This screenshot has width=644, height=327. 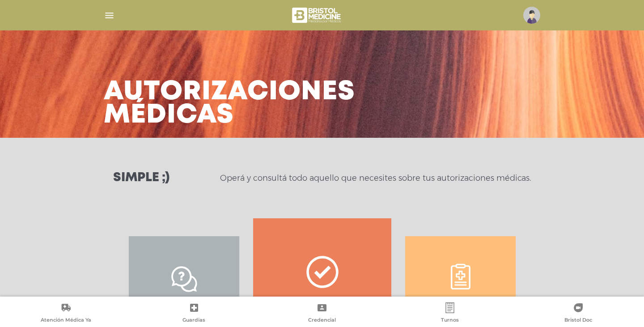 I want to click on span: Bristol Doc, so click(x=578, y=321).